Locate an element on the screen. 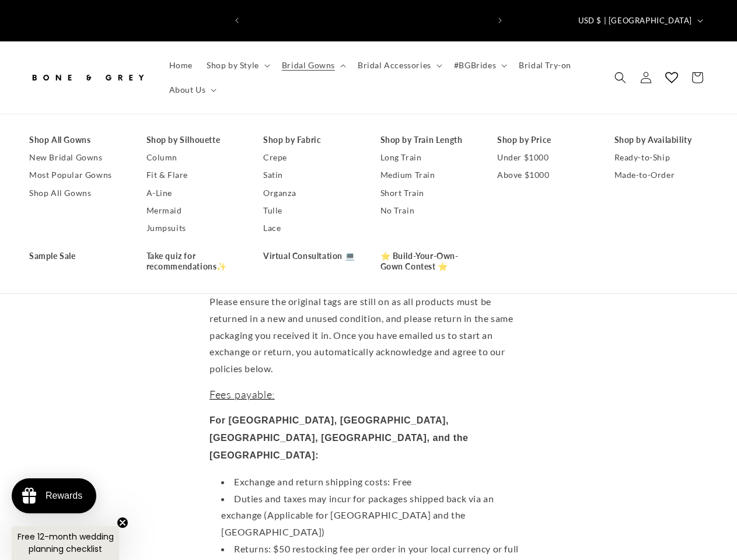  a: Shop by Silhouette is located at coordinates (193, 140).